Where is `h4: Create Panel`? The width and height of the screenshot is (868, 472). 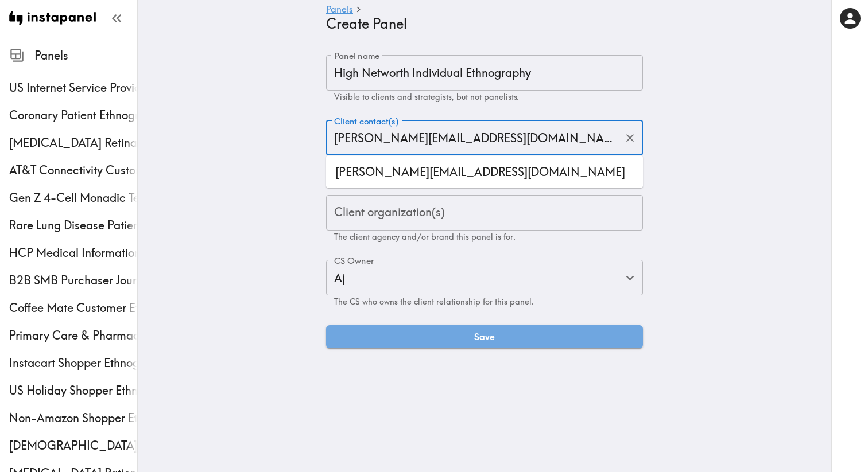 h4: Create Panel is located at coordinates (480, 23).